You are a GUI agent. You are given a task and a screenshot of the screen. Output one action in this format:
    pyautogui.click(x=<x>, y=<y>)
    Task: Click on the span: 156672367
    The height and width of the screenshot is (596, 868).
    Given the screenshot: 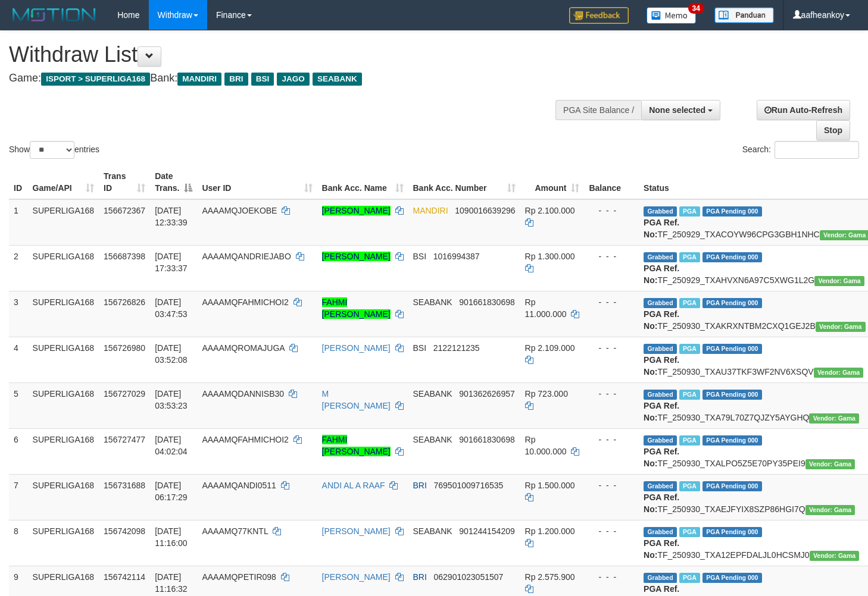 What is the action you would take?
    pyautogui.click(x=125, y=210)
    